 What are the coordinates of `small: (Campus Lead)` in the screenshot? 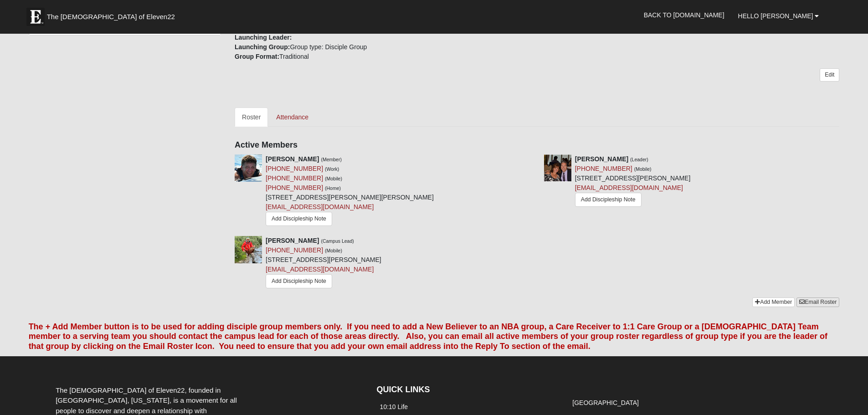 It's located at (337, 241).